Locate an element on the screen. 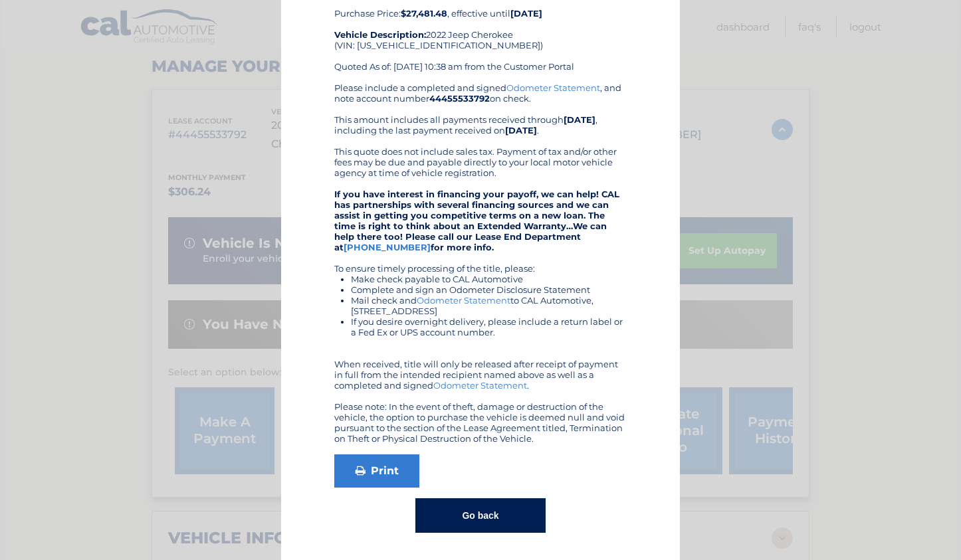  li: Complete and sign an Odometer Disclosure Statement is located at coordinates (488, 290).